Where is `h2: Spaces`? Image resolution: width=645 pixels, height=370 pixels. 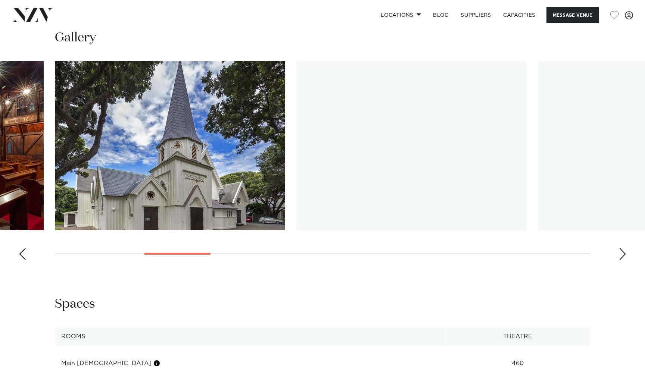 h2: Spaces is located at coordinates (75, 304).